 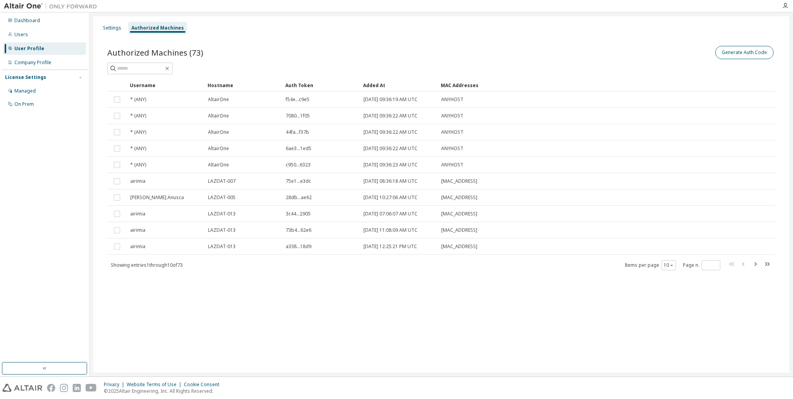 I want to click on div: Username, so click(x=166, y=85).